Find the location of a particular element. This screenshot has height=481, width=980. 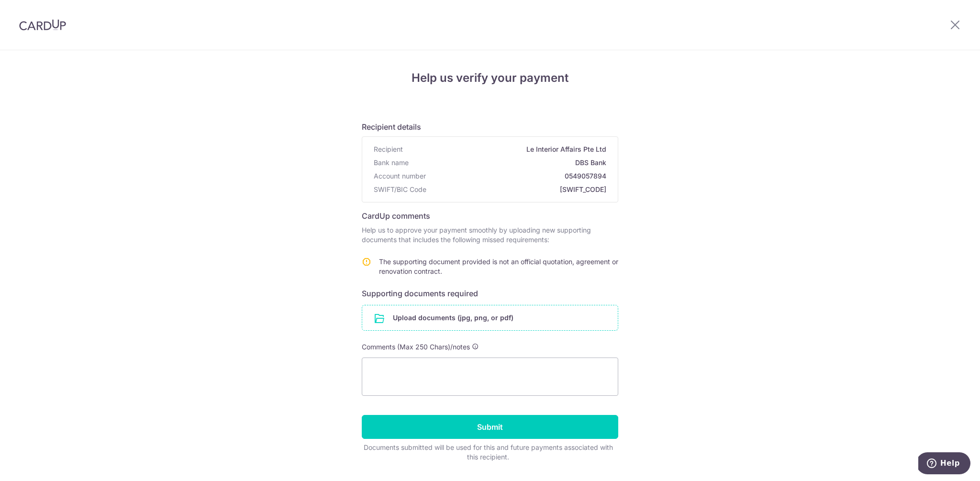

div: Upload documents (jpg, png, or pdf) is located at coordinates (490, 318).